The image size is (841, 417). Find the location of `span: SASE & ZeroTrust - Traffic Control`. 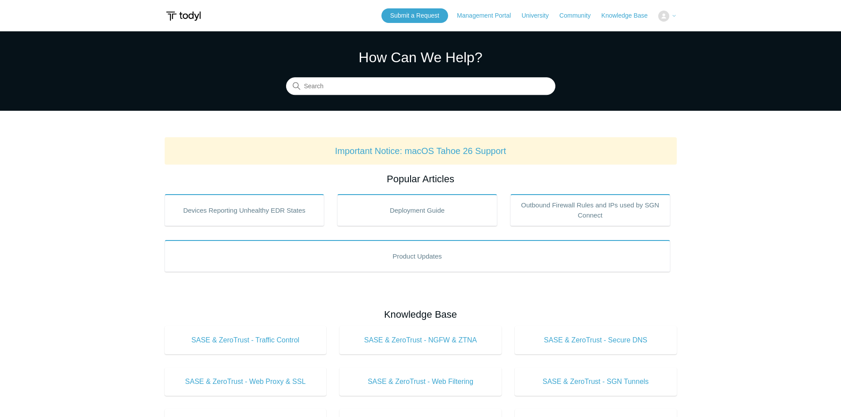

span: SASE & ZeroTrust - Traffic Control is located at coordinates (245, 340).